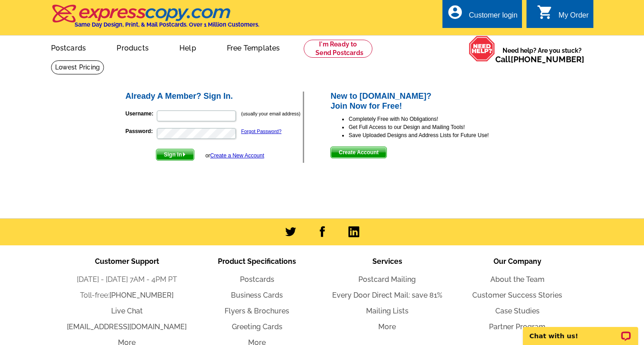 The width and height of the screenshot is (644, 345). I want to click on a: Greeting Cards, so click(257, 327).